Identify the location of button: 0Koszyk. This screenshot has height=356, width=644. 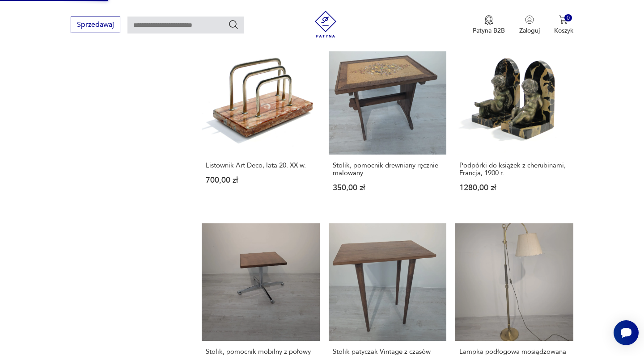
(564, 25).